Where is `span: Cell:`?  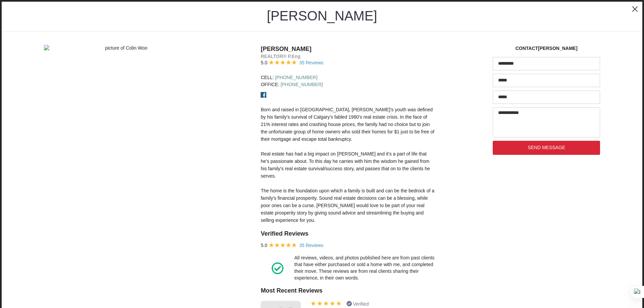 span: Cell: is located at coordinates (267, 78).